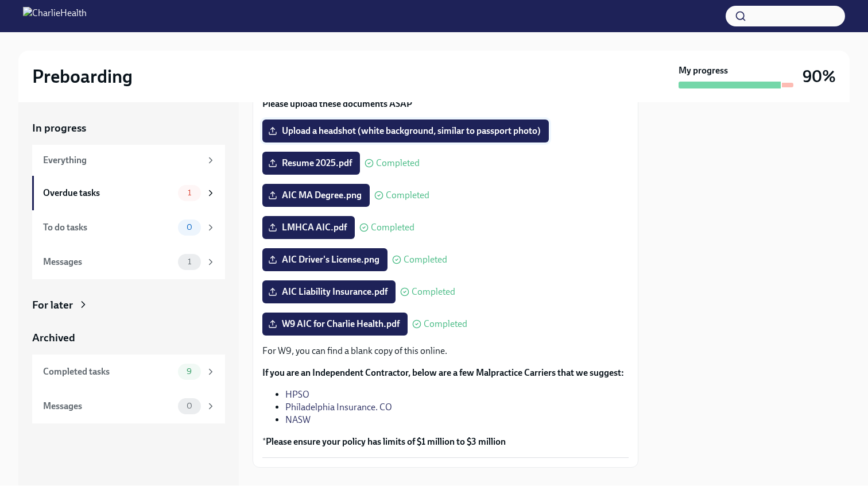 This screenshot has width=868, height=497. I want to click on div: Completed tasks, so click(108, 371).